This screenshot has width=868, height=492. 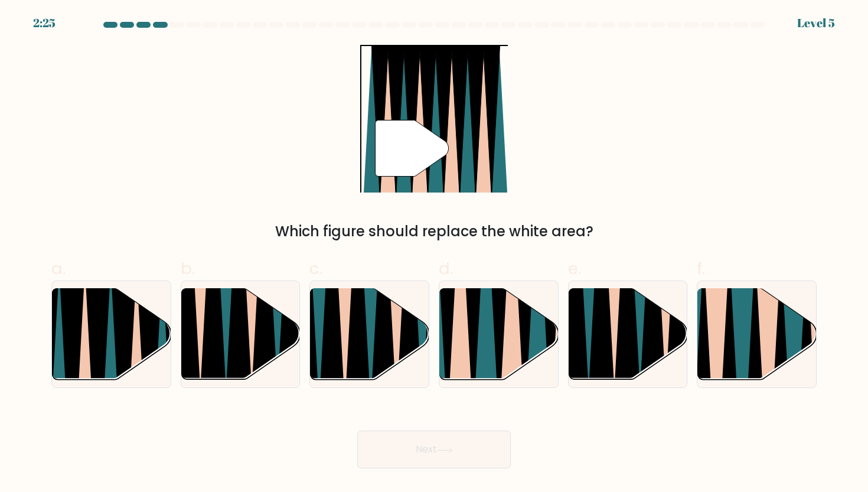 I want to click on button: Next, so click(x=434, y=450).